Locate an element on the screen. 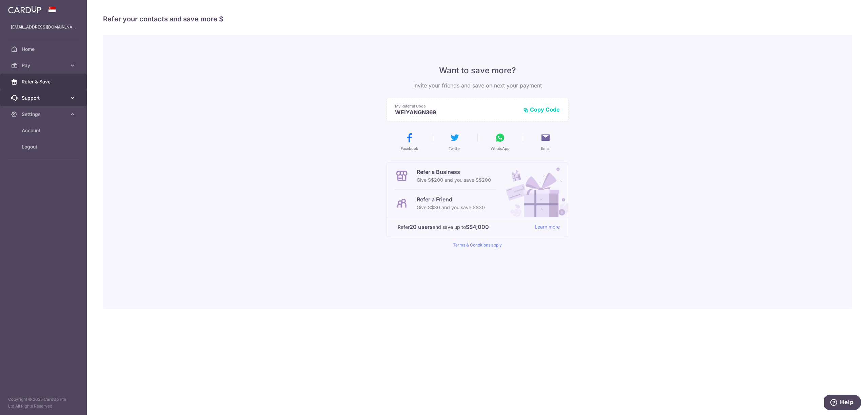  img: CardUp is located at coordinates (25, 10).